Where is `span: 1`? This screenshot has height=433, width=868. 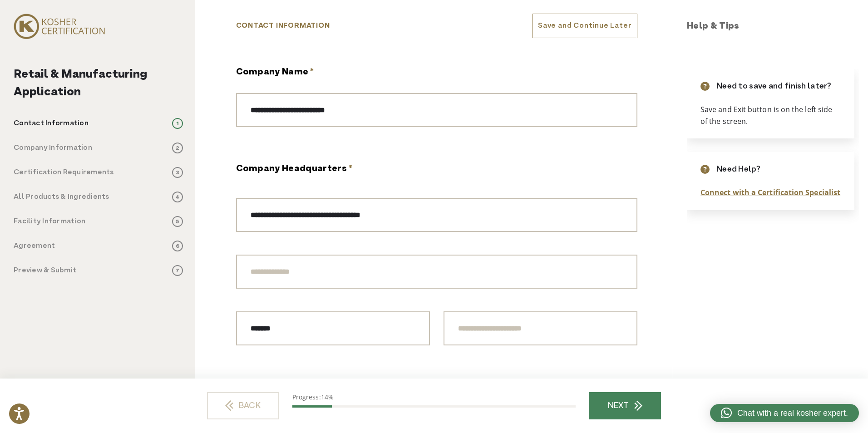 span: 1 is located at coordinates (177, 124).